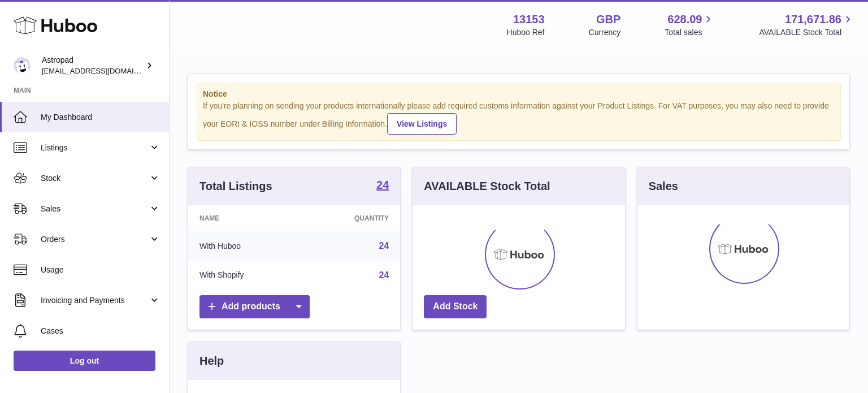  I want to click on strong: 13153, so click(529, 19).